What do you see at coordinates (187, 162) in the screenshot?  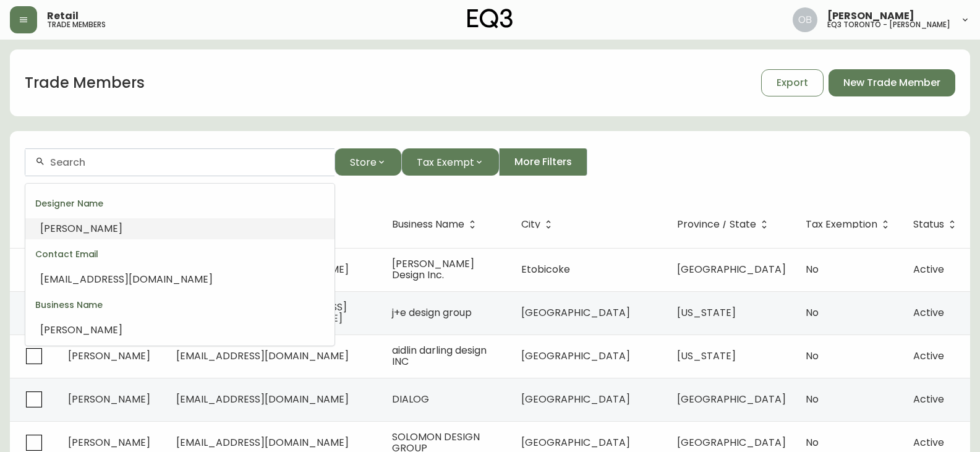 I see `input: Search` at bounding box center [187, 162].